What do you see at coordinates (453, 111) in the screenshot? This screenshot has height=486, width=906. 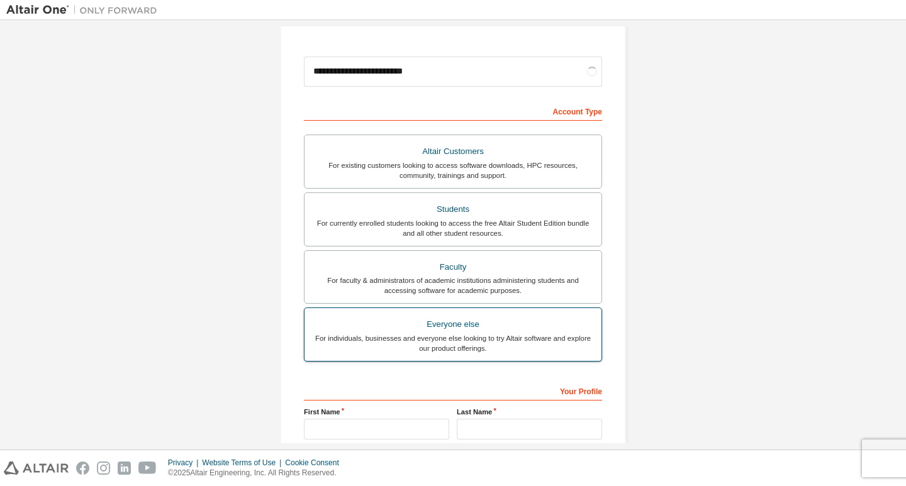 I see `div: Account Type` at bounding box center [453, 111].